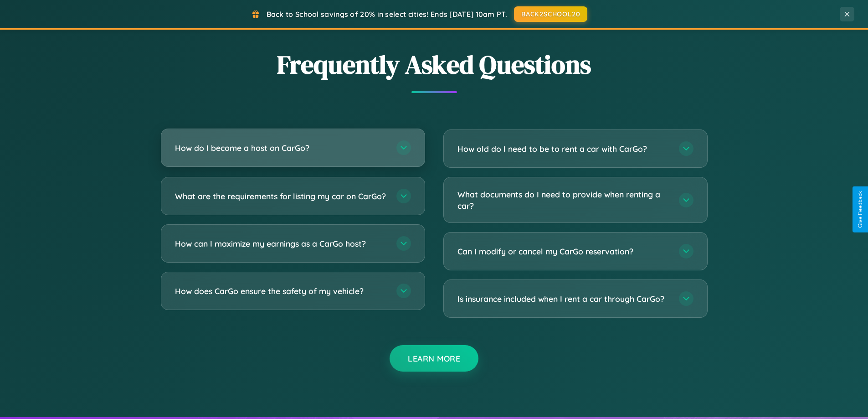 The width and height of the screenshot is (868, 419). I want to click on h3: How can I maximize my earnings as a CarGo host?, so click(282, 243).